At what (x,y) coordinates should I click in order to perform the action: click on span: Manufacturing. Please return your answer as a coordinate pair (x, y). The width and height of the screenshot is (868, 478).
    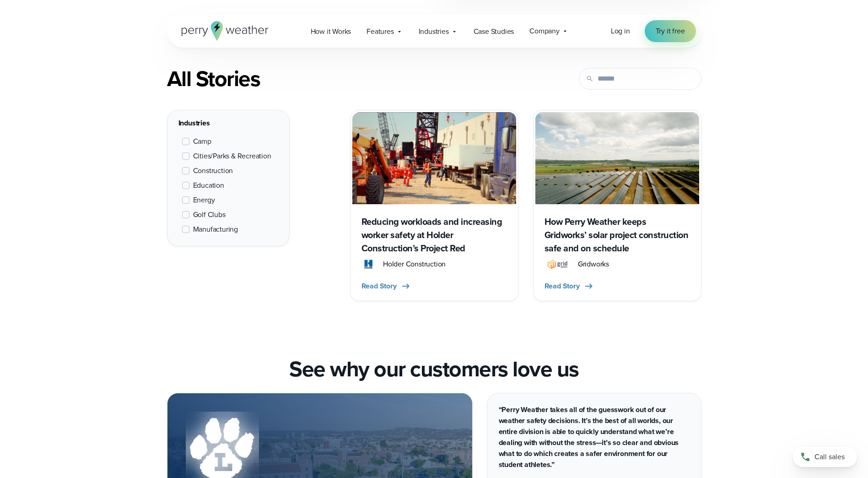
    Looking at the image, I should click on (215, 230).